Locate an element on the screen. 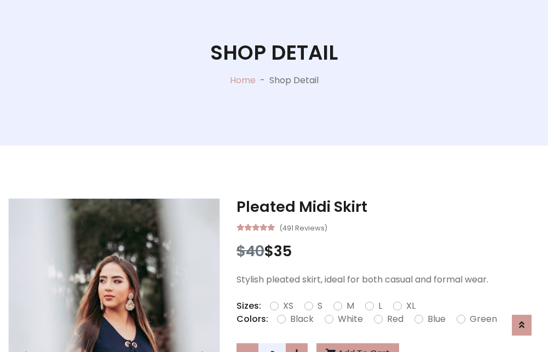 The image size is (548, 352). label: XS is located at coordinates (288, 306).